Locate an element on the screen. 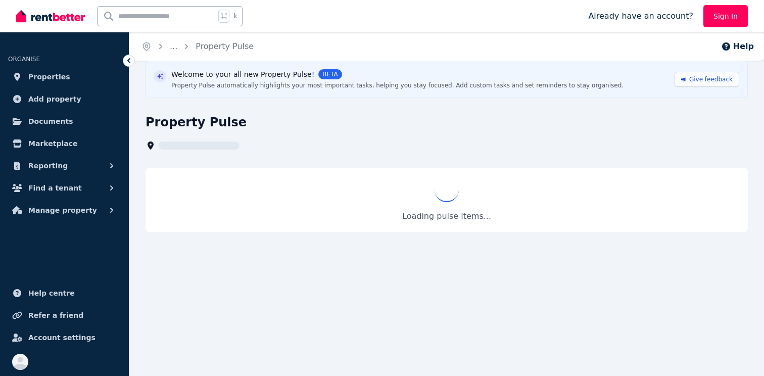 This screenshot has height=376, width=764. img: RentBetter is located at coordinates (51, 16).